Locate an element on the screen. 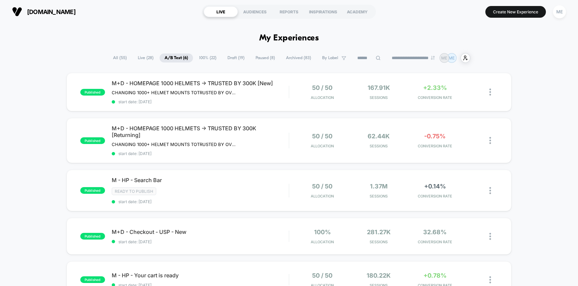  div: ACADEMY is located at coordinates (357, 12).